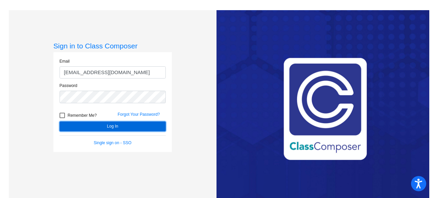 The image size is (433, 198). What do you see at coordinates (139, 114) in the screenshot?
I see `a: Forgot Your Password?` at bounding box center [139, 114].